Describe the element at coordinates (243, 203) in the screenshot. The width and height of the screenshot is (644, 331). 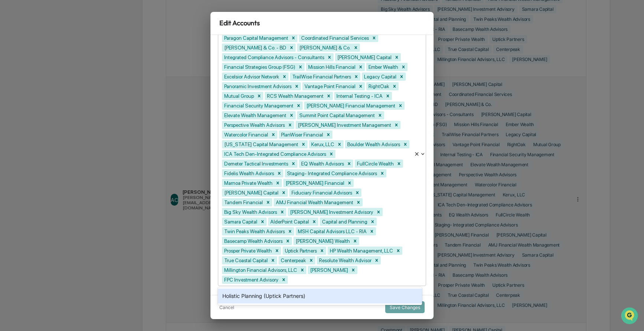
I see `div: Tandem Financial` at that location.